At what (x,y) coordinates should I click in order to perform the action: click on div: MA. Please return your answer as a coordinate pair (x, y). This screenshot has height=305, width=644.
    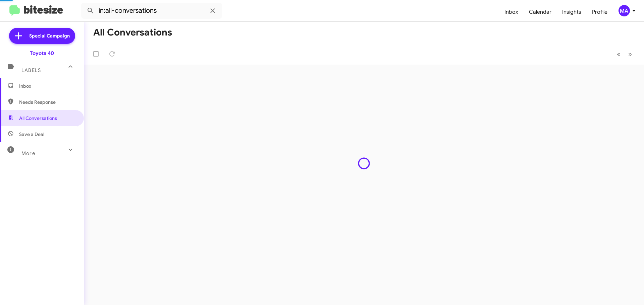
    Looking at the image, I should click on (624, 11).